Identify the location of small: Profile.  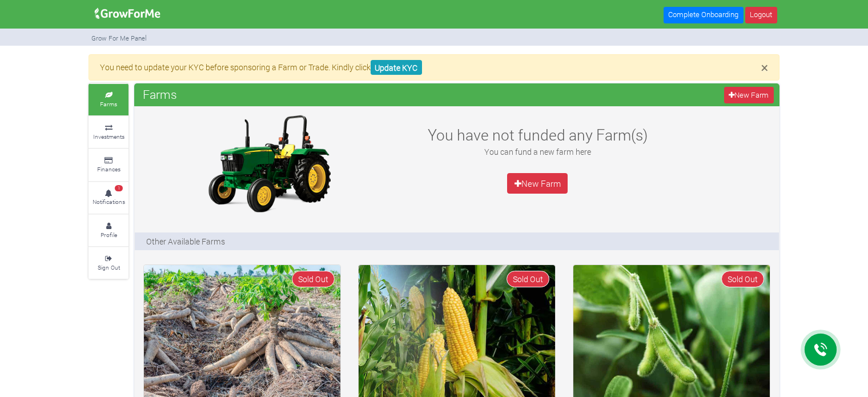
(108, 235).